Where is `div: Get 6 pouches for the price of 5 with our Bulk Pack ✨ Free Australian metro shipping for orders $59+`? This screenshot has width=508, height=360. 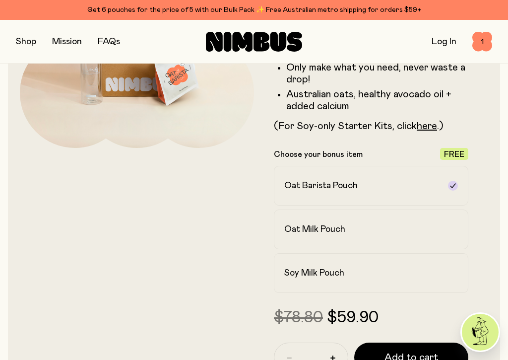
div: Get 6 pouches for the price of 5 with our Bulk Pack ✨ Free Australian metro shipping for orders $59+ is located at coordinates (254, 10).